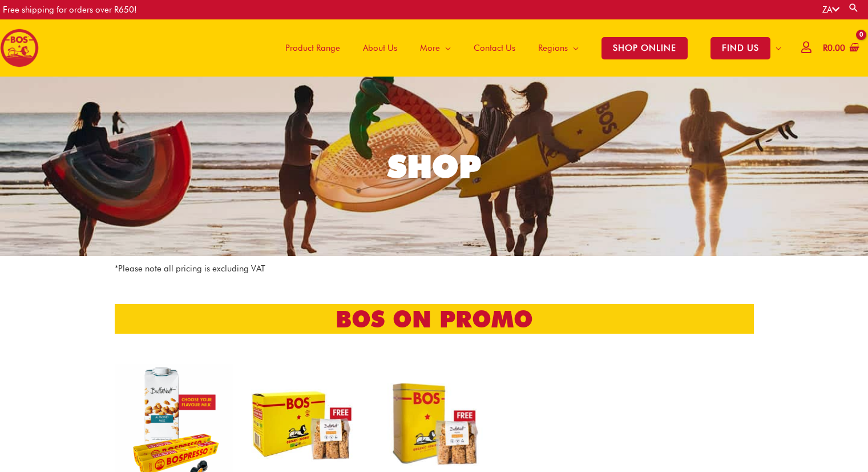  Describe the element at coordinates (435, 48) in the screenshot. I see `a: More` at that location.